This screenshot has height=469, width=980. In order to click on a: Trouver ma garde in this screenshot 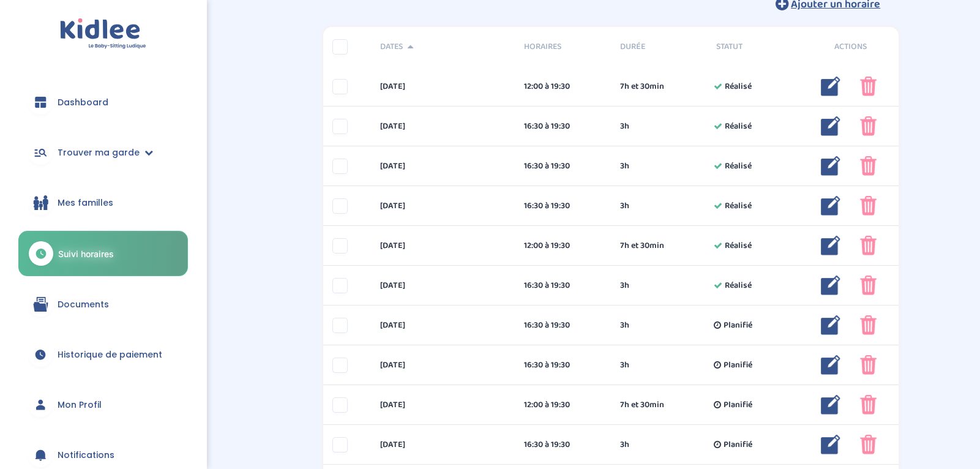, I will do `click(103, 153)`.